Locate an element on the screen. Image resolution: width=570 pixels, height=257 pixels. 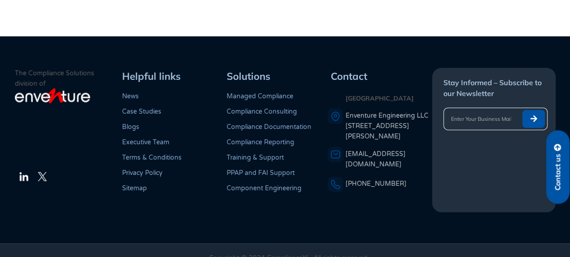
span: Solutions is located at coordinates (248, 76).